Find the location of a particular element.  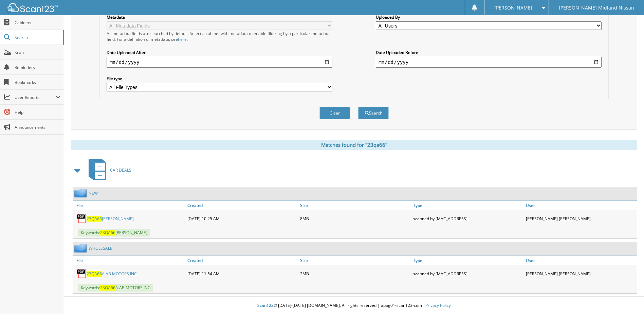

div: 8MB is located at coordinates (355, 219).